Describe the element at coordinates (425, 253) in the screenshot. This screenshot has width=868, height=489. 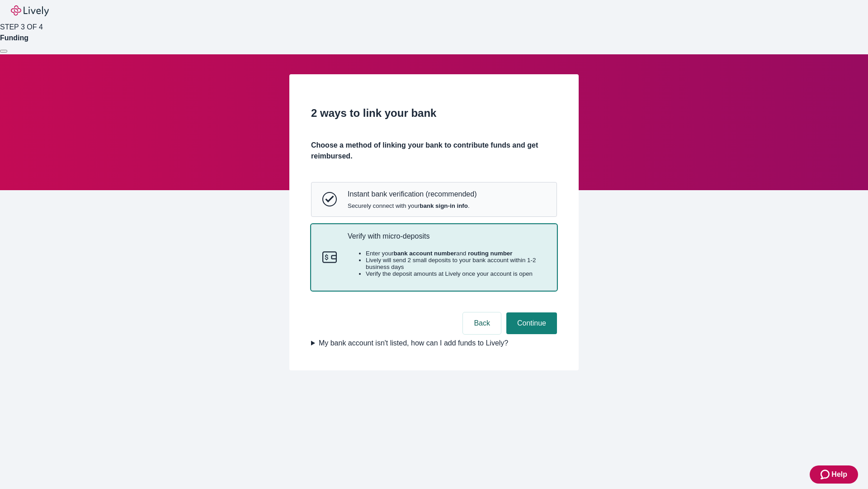
I see `strong: bank account number` at that location.